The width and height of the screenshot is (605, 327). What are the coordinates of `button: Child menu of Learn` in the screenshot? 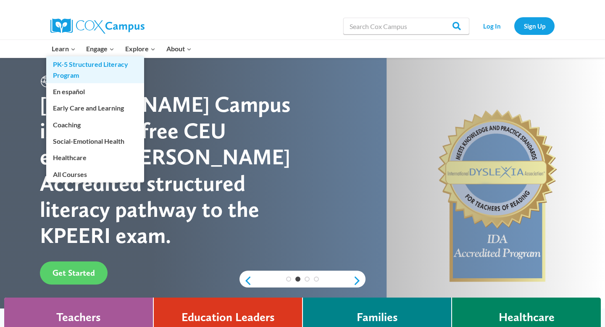 It's located at (63, 49).